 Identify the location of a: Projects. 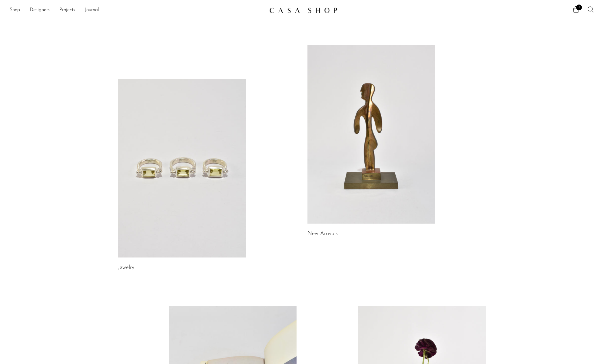
(67, 10).